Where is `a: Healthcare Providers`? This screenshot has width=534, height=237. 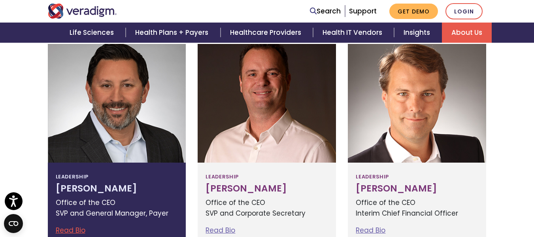 a: Healthcare Providers is located at coordinates (267, 32).